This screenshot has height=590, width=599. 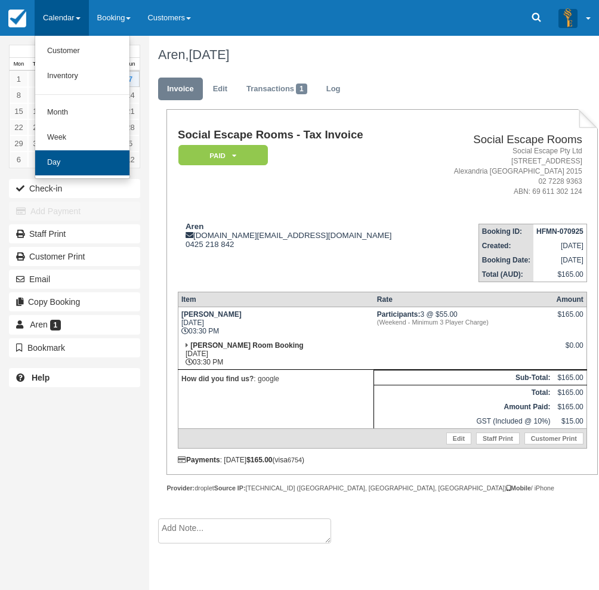 What do you see at coordinates (37, 79) in the screenshot?
I see `a: 2` at bounding box center [37, 79].